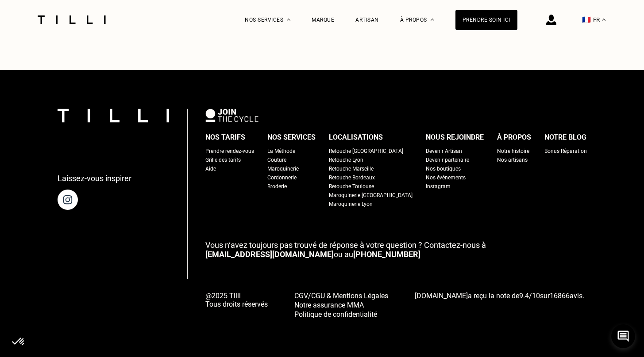 Image resolution: width=644 pixels, height=357 pixels. I want to click on a: Logo du service de couturière Tilli, so click(71, 19).